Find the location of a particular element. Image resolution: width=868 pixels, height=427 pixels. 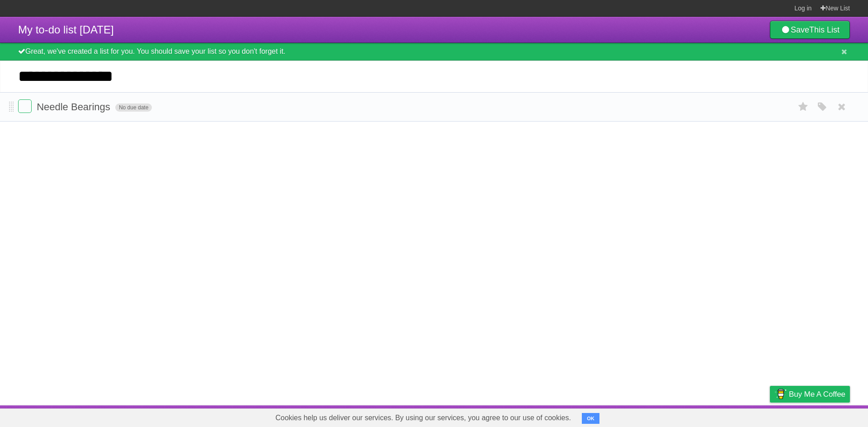

a: Developers is located at coordinates (698, 416).